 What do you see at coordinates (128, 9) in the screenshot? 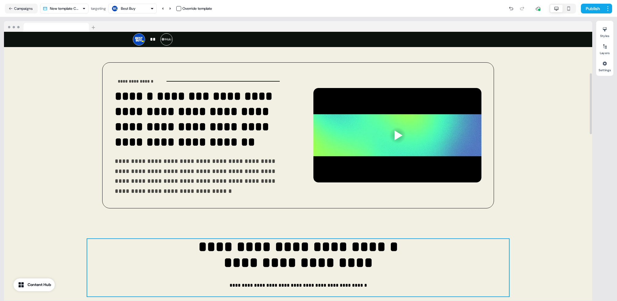
I see `div: Best Buy` at bounding box center [128, 9].